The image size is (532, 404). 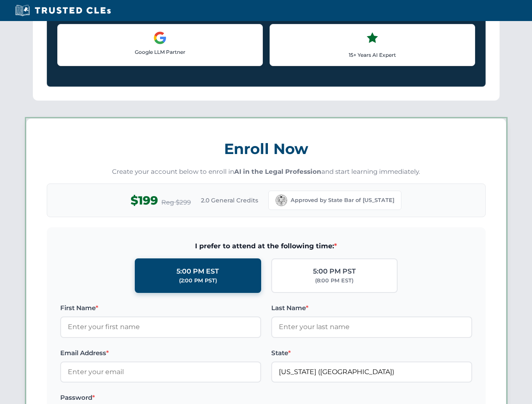 What do you see at coordinates (266, 246) in the screenshot?
I see `span: I prefer to attend at the following time:` at bounding box center [266, 246].